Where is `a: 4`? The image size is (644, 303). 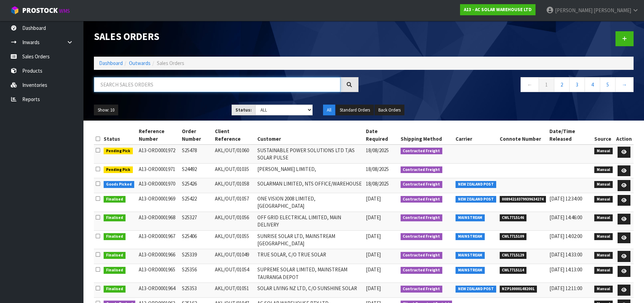 a: 4 is located at coordinates (592, 85).